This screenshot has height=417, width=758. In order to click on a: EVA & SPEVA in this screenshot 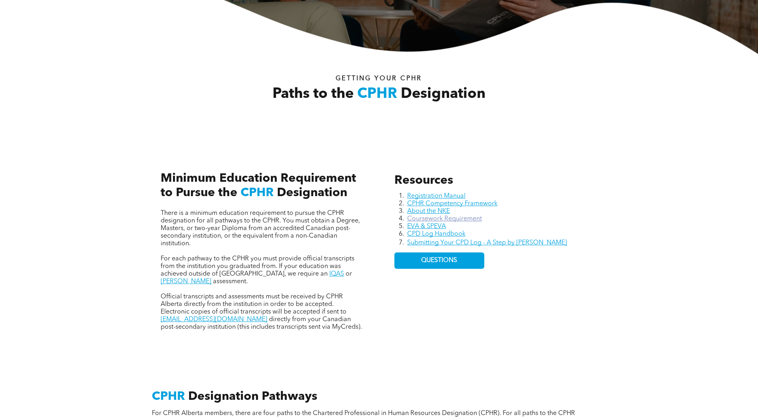, I will do `click(427, 227)`.